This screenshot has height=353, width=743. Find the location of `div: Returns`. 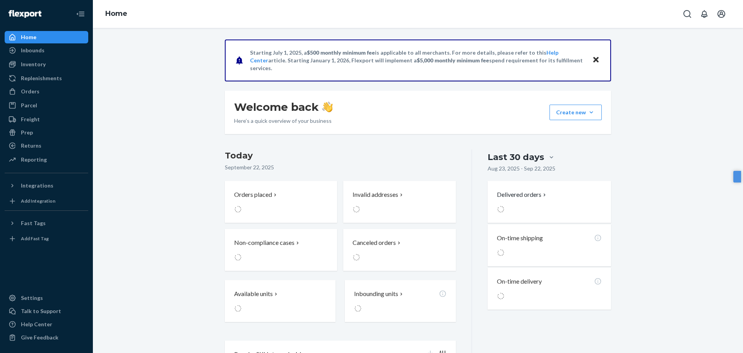

div: Returns is located at coordinates (31, 146).